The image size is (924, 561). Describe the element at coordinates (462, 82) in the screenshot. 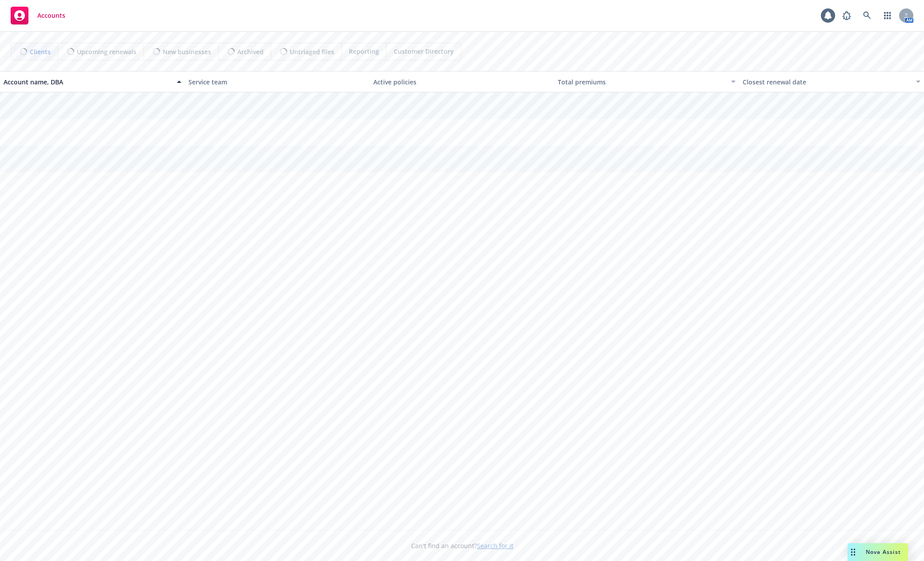

I see `button: Active policies` at that location.